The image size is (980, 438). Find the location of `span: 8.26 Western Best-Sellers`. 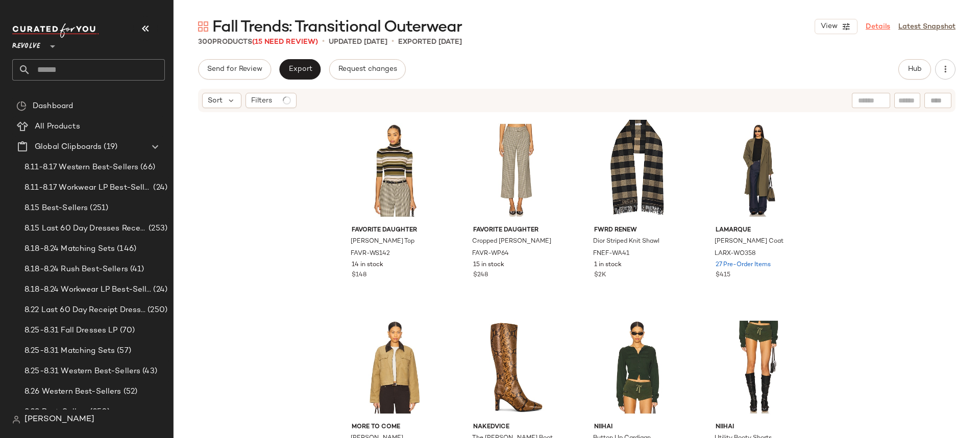

span: 8.26 Western Best-Sellers is located at coordinates (73, 392).